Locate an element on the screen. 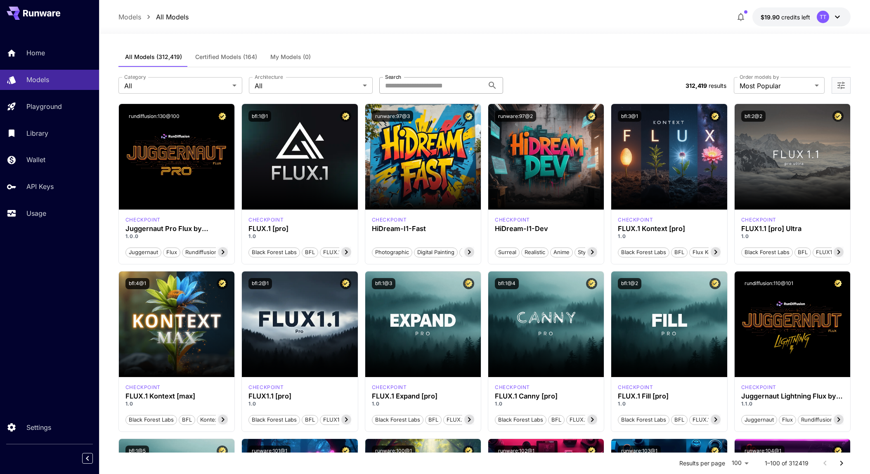 The height and width of the screenshot is (474, 870). div: Juggernaut Pro Flux by RunDiffusion is located at coordinates (177, 229).